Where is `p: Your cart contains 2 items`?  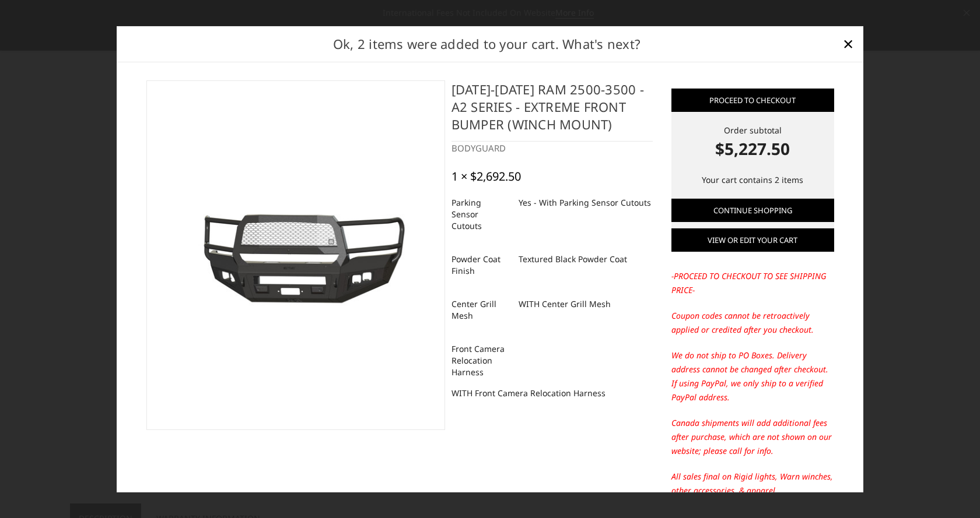
p: Your cart contains 2 items is located at coordinates (752, 180).